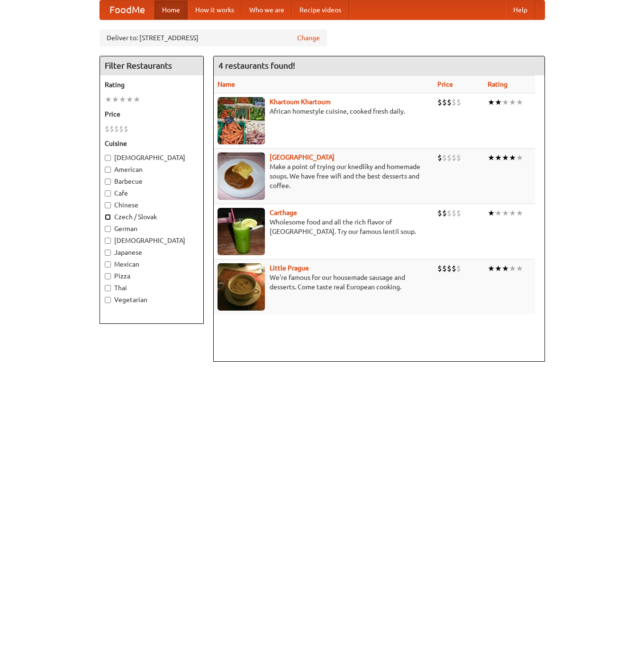 Image resolution: width=644 pixels, height=670 pixels. I want to click on label: Chinese, so click(151, 205).